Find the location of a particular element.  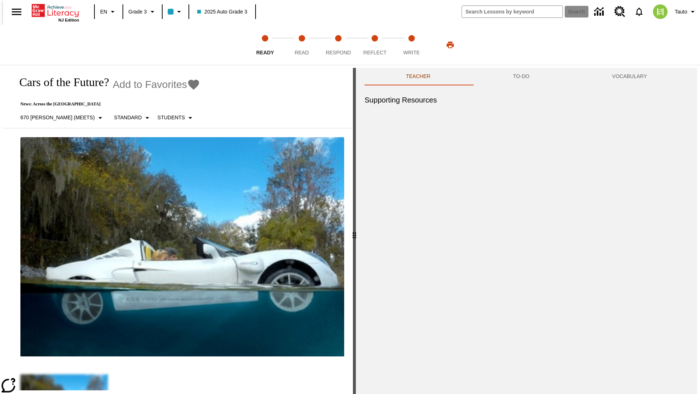

span: Reflect is located at coordinates (375, 53).